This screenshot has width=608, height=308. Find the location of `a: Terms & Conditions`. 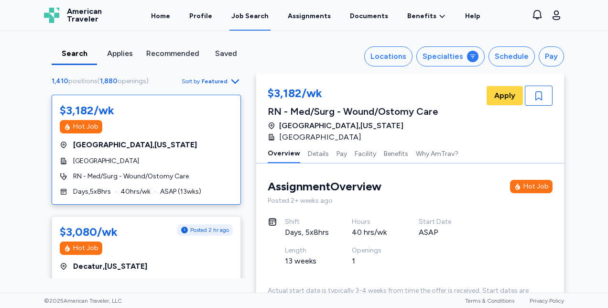

a: Terms & Conditions is located at coordinates (489, 301).